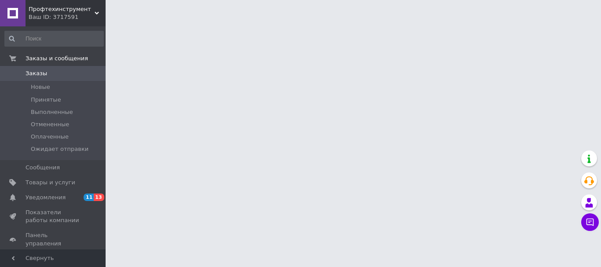  What do you see at coordinates (54, 39) in the screenshot?
I see `input: Поиск` at bounding box center [54, 39].